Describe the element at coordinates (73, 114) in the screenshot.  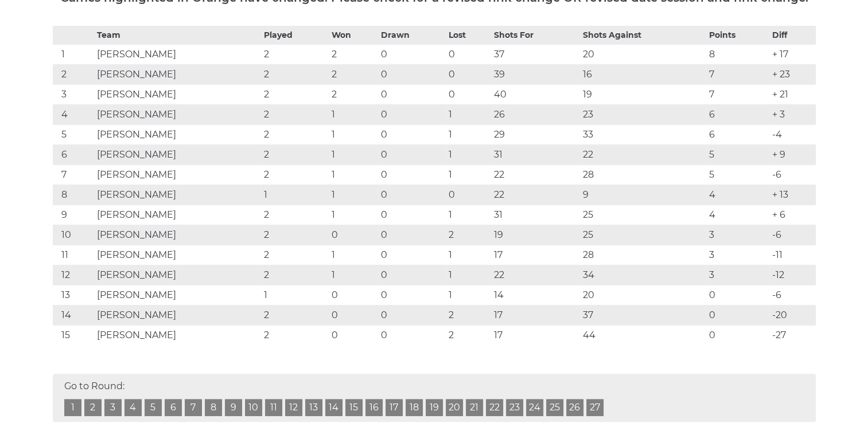
I see `td: 4` at that location.